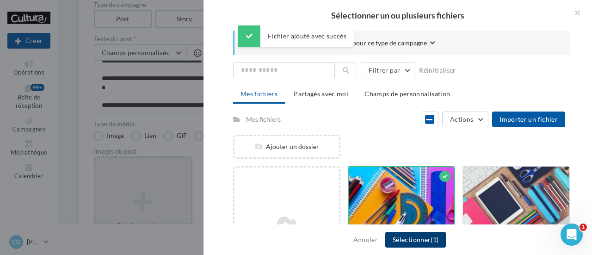 The height and width of the screenshot is (255, 592). Describe the element at coordinates (437, 70) in the screenshot. I see `button: Réinitialiser` at that location.